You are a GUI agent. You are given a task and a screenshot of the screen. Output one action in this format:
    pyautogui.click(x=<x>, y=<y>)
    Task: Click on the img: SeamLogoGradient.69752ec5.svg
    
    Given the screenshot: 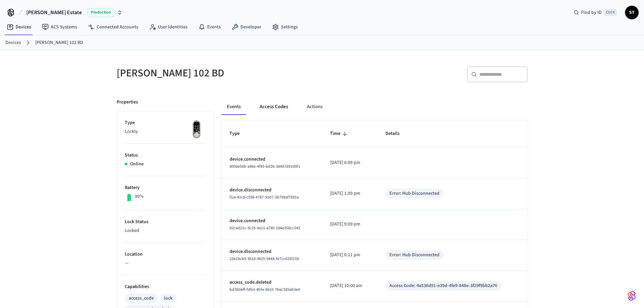 What is the action you would take?
    pyautogui.click(x=632, y=296)
    